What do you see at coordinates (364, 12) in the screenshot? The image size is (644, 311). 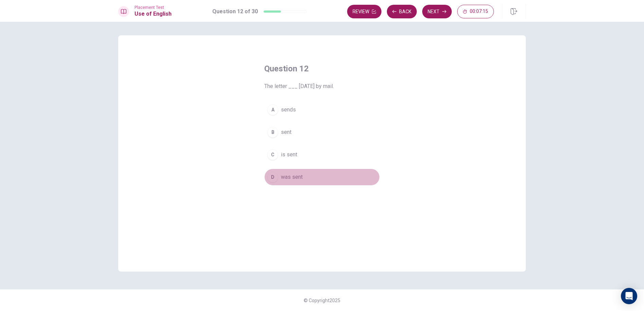 I see `button: Review` at bounding box center [364, 12].